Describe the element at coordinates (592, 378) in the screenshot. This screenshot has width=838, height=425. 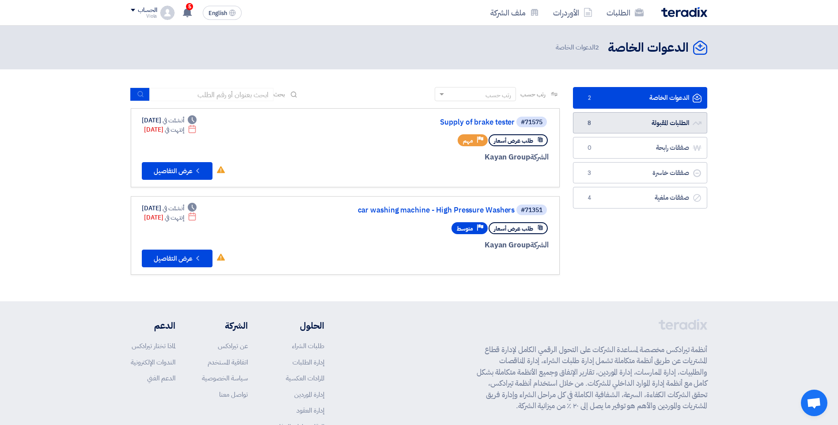
I see `p: أنظمة تيرادكس مخصصة لمساعدة الشركات على التحول الرقمي الكامل لإدارة قطاع المشتريات عن طريق أنظمة ...` at that location.